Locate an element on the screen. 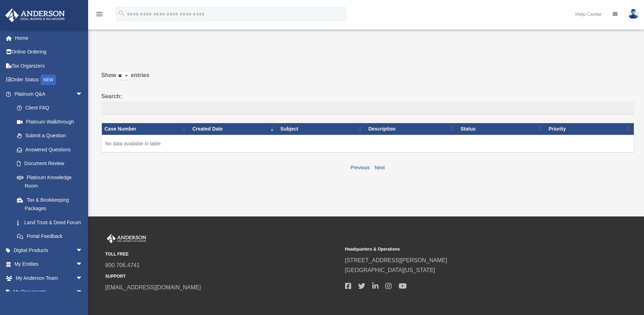  a: Order StatusNEW is located at coordinates (49, 80).